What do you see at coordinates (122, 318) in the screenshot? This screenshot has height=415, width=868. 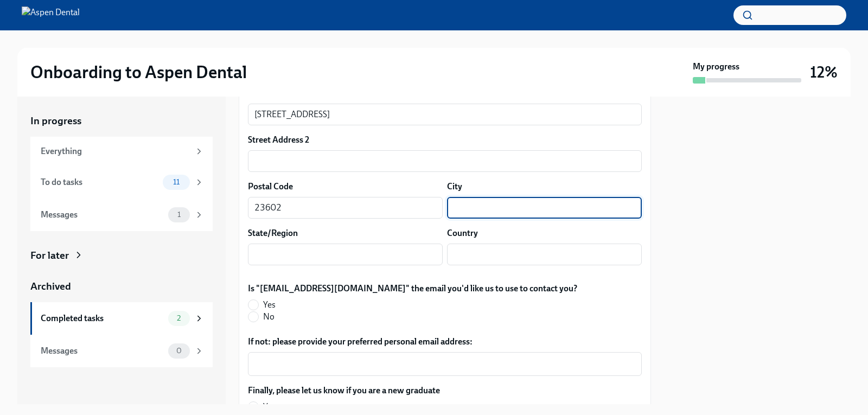 I see `a: Completed tasks2` at bounding box center [122, 318].